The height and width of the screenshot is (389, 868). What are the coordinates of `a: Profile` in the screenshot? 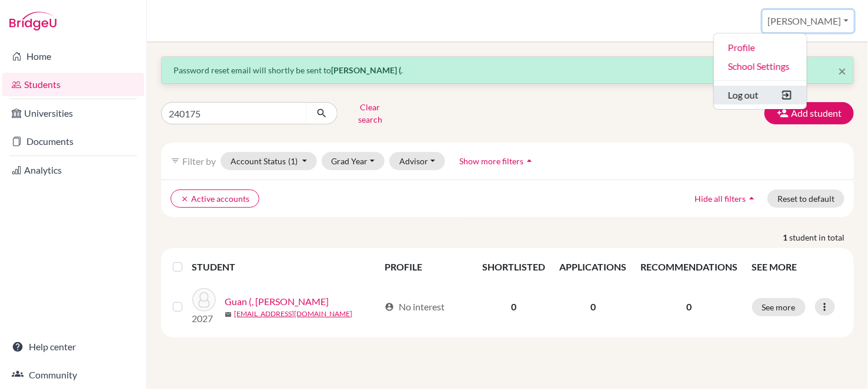 It's located at (760, 48).